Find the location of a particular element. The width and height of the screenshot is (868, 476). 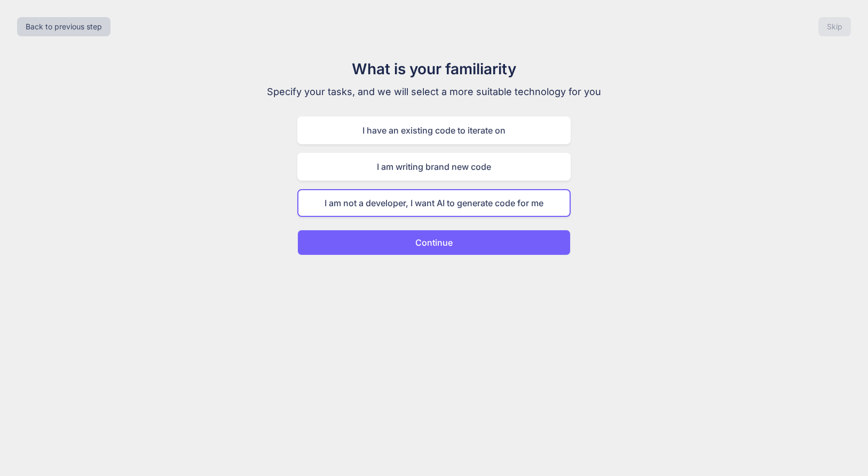

button: Back to previous step is located at coordinates (63, 27).